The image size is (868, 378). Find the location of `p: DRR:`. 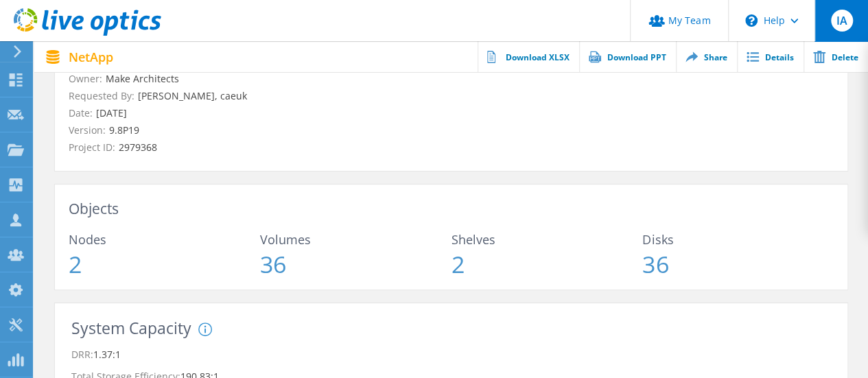

p: DRR: is located at coordinates (451, 355).